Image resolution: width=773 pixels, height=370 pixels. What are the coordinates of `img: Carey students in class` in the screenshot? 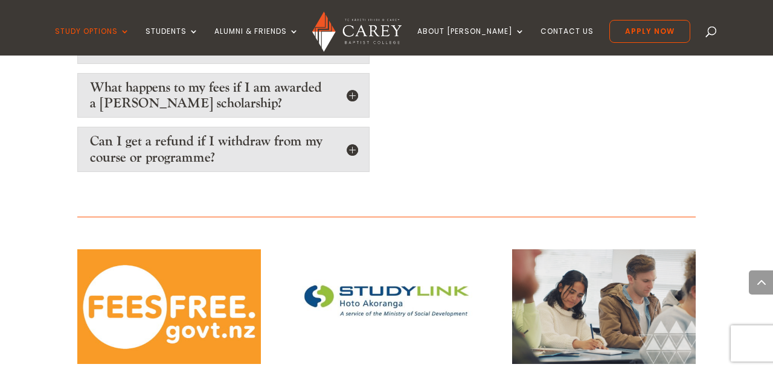 It's located at (604, 307).